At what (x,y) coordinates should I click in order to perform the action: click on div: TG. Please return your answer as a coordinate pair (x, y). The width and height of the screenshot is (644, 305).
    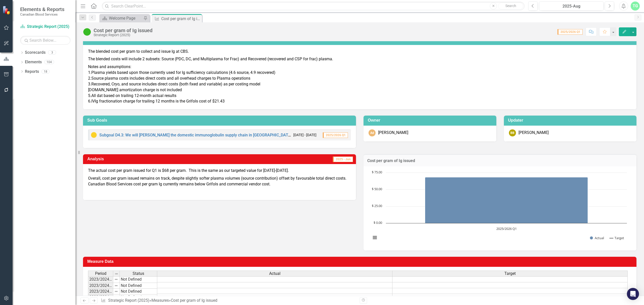
    Looking at the image, I should click on (635, 6).